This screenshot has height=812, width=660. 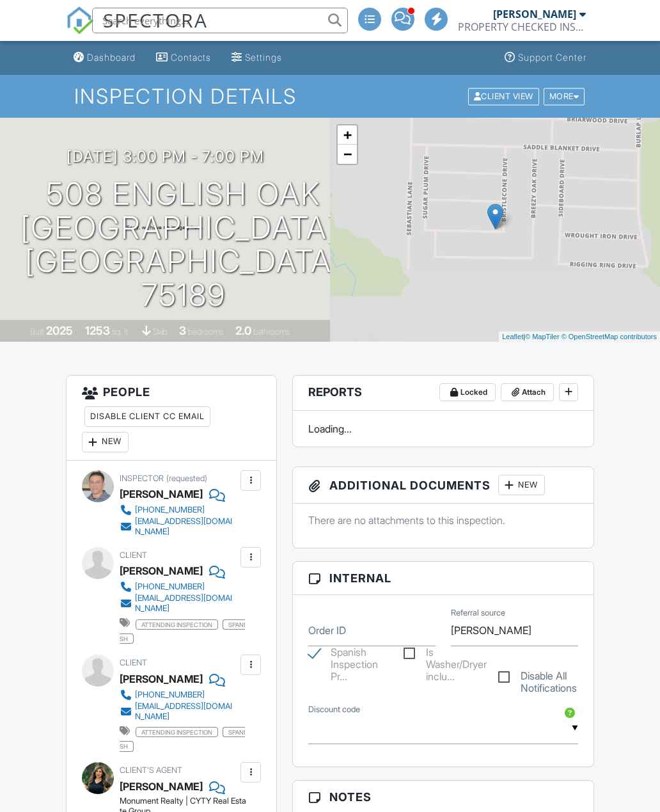 What do you see at coordinates (121, 331) in the screenshot?
I see `span: sq. ft.` at bounding box center [121, 331].